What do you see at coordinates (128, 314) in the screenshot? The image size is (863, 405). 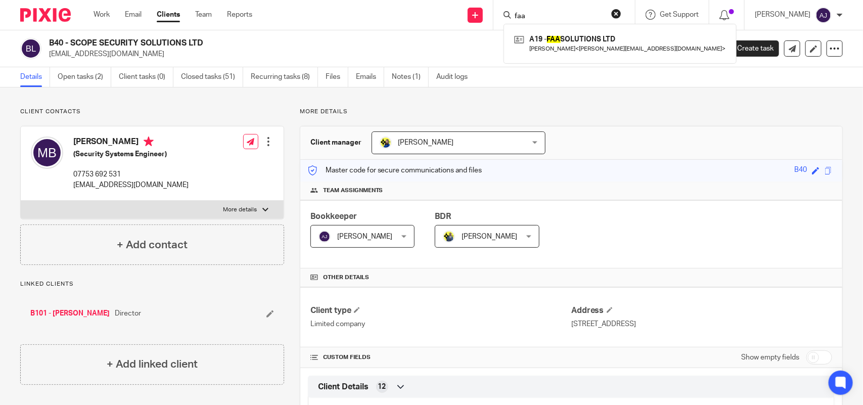 I see `span: Director` at bounding box center [128, 314].